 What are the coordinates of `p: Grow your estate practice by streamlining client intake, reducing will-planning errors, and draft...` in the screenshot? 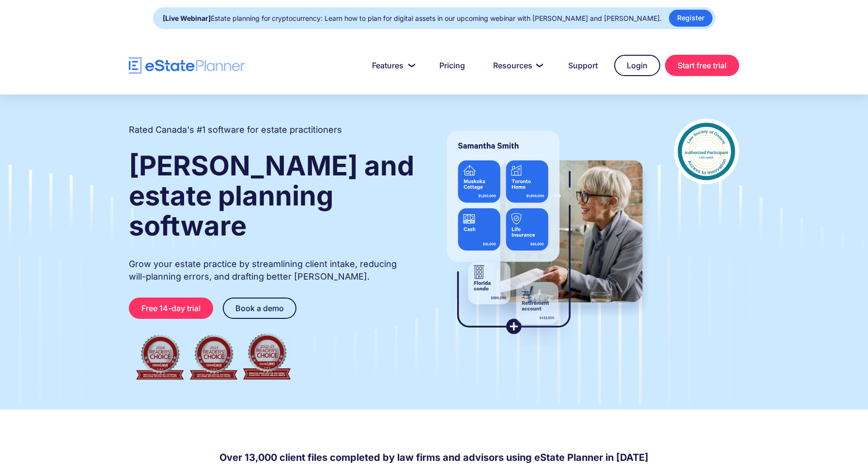 It's located at (272, 270).